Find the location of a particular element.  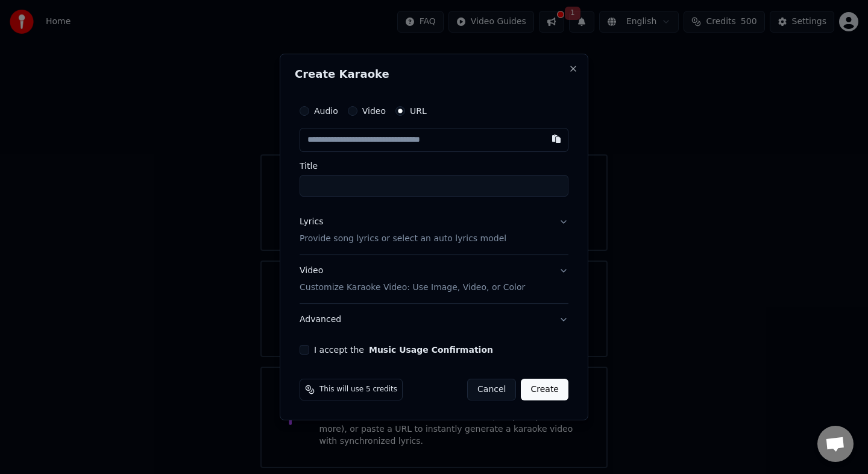

label: Title is located at coordinates (434, 166).